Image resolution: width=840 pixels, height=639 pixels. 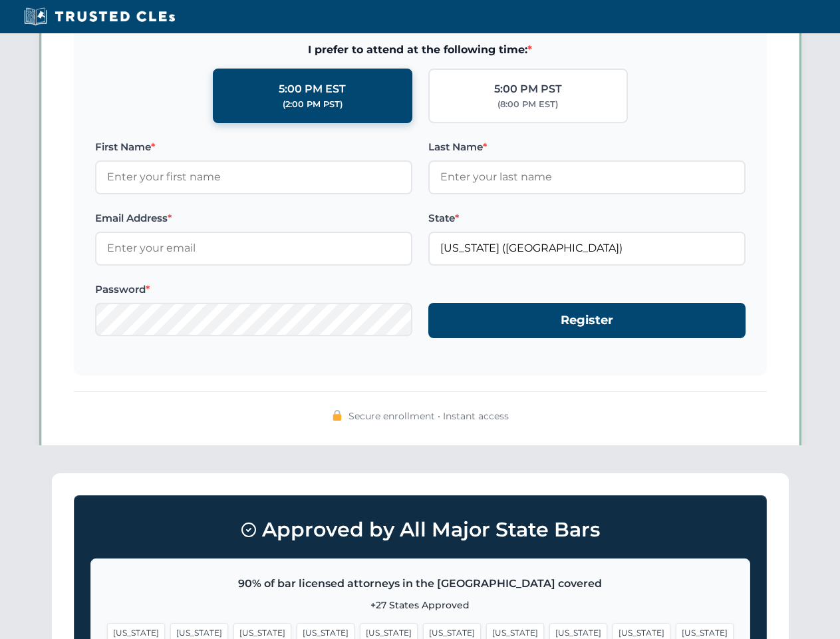 What do you see at coordinates (587, 147) in the screenshot?
I see `label: Last Name` at bounding box center [587, 147].